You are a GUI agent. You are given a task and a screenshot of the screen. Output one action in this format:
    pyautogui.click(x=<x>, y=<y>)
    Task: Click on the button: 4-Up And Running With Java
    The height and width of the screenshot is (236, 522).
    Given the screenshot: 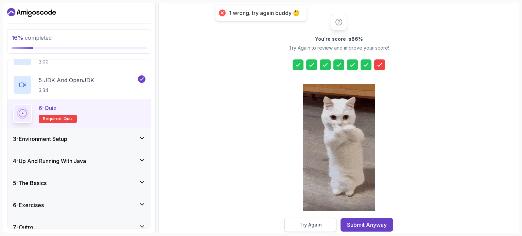 What is the action you would take?
    pyautogui.click(x=79, y=161)
    